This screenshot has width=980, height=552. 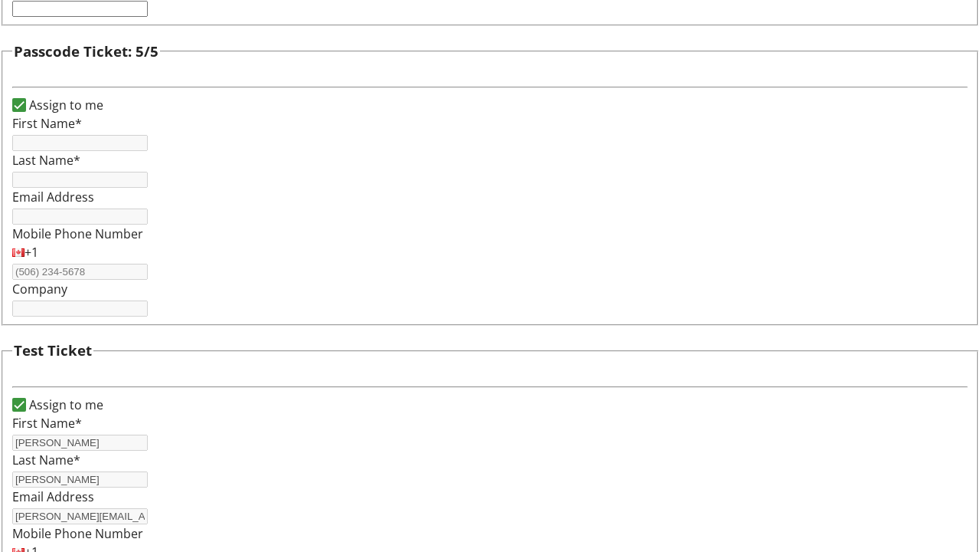 What do you see at coordinates (53, 350) in the screenshot?
I see `h3: Test Ticket` at bounding box center [53, 350].